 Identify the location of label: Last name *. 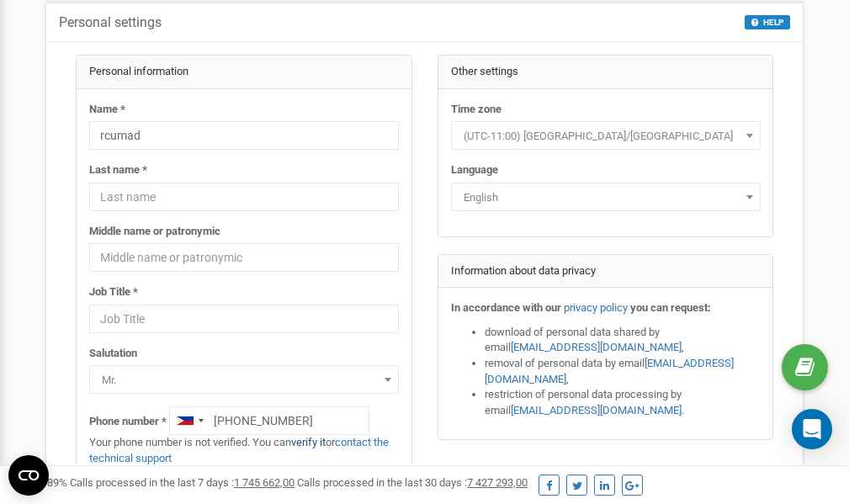
(118, 170).